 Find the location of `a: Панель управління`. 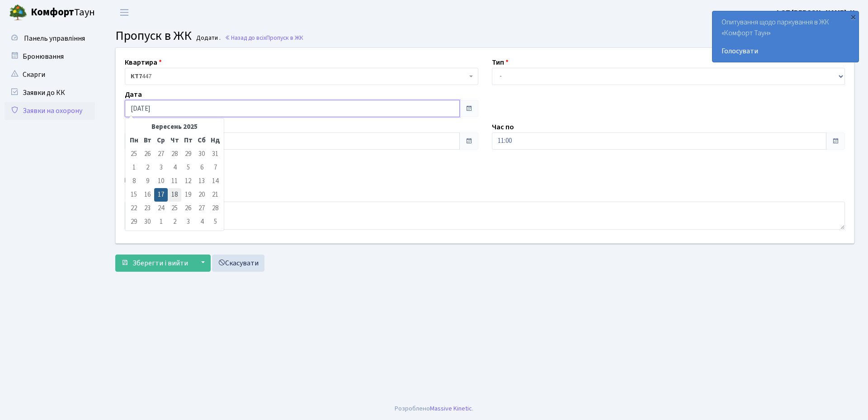

a: Панель управління is located at coordinates (50, 38).